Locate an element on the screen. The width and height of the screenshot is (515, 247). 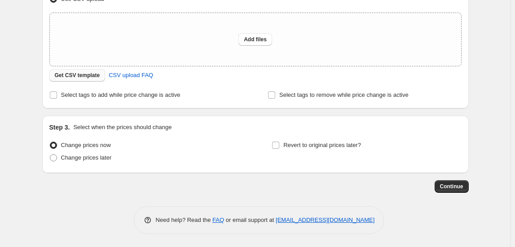
span: Get CSV template is located at coordinates (77, 75).